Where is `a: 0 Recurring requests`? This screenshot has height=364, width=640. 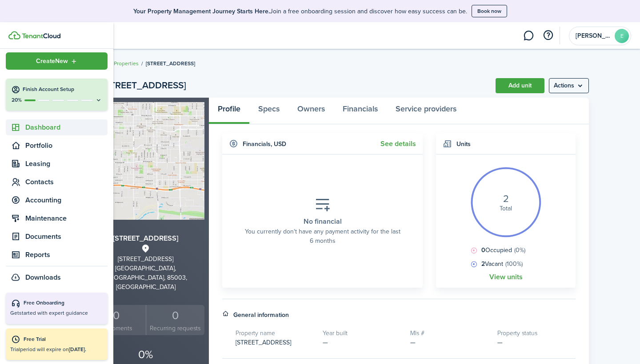 a: 0 Recurring requests is located at coordinates (175, 320).